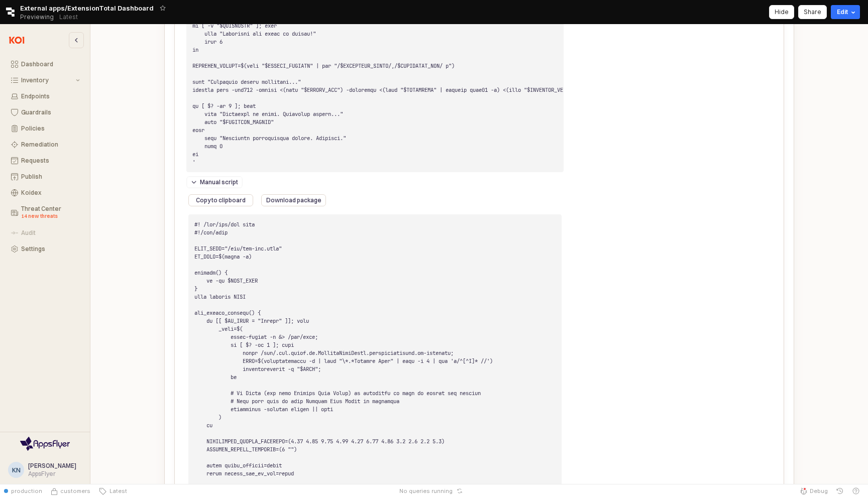 Image resolution: width=868 pixels, height=498 pixels. I want to click on button: History, so click(839, 491).